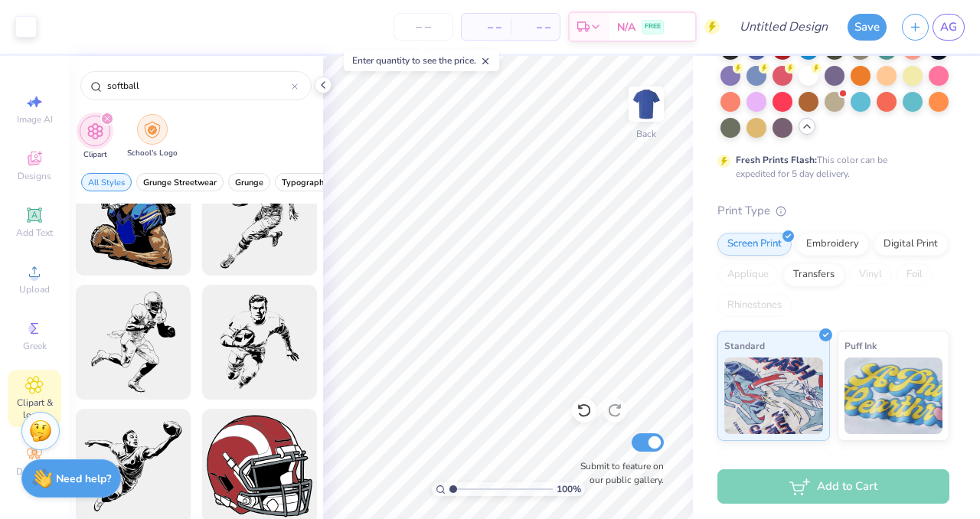  I want to click on span: Typography, so click(305, 182).